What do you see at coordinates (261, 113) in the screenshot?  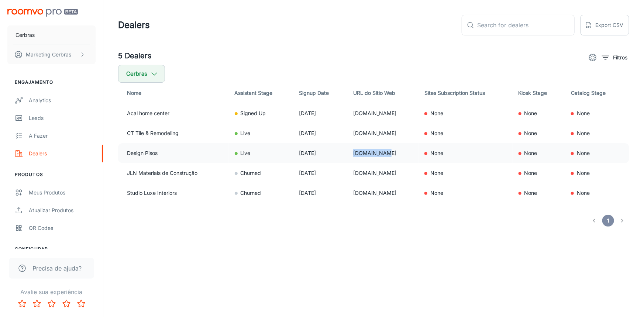 I see `td: Signed Up` at bounding box center [261, 113].